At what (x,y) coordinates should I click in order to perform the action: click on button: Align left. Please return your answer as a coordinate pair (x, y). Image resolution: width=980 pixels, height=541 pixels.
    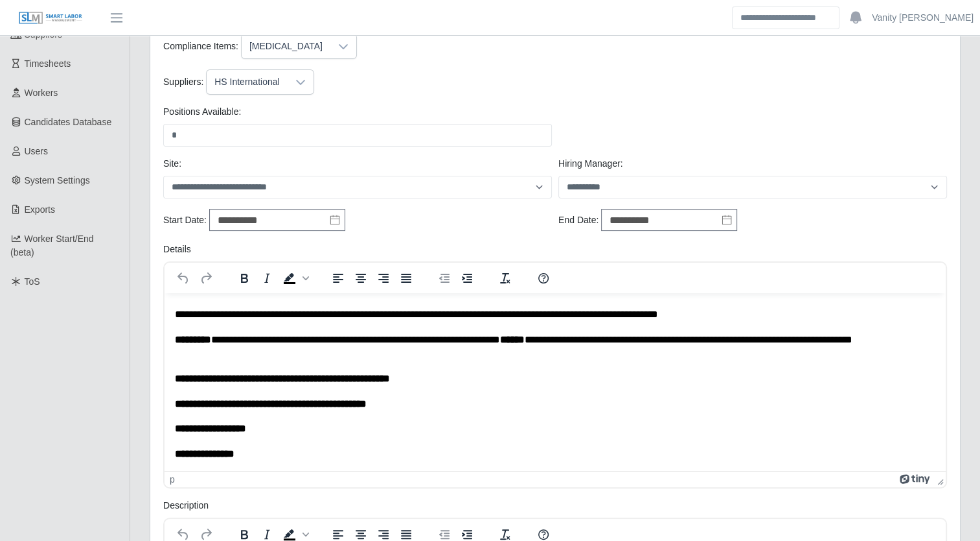
    Looking at the image, I should click on (338, 278).